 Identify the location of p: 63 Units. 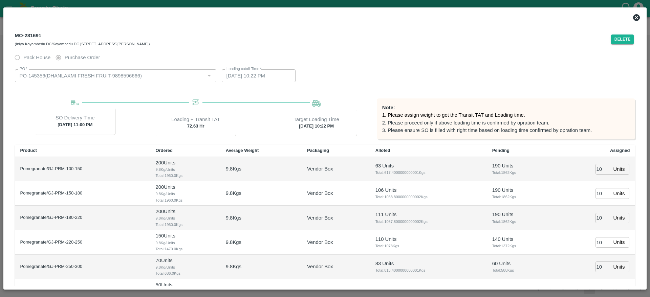
(428, 166).